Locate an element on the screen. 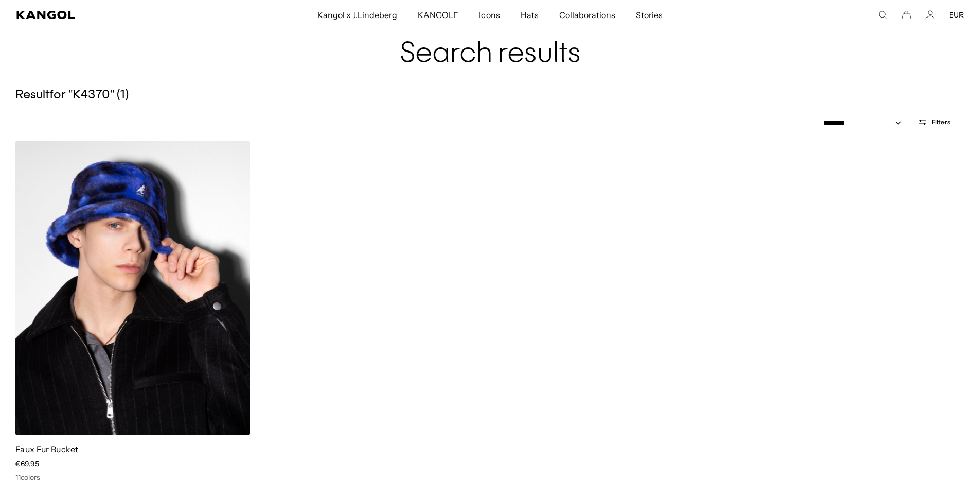  summary: Search here is located at coordinates (883, 15).